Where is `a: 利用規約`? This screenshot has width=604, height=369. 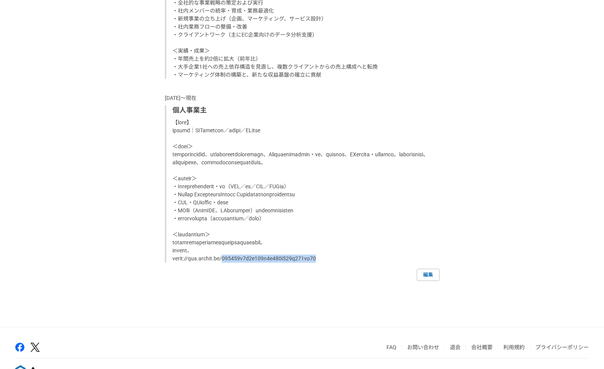 a: 利用規約 is located at coordinates (514, 348).